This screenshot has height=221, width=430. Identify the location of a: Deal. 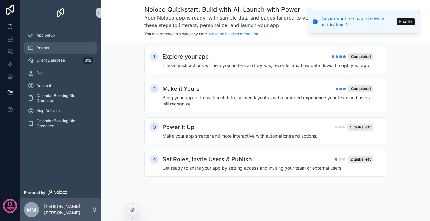
(60, 73).